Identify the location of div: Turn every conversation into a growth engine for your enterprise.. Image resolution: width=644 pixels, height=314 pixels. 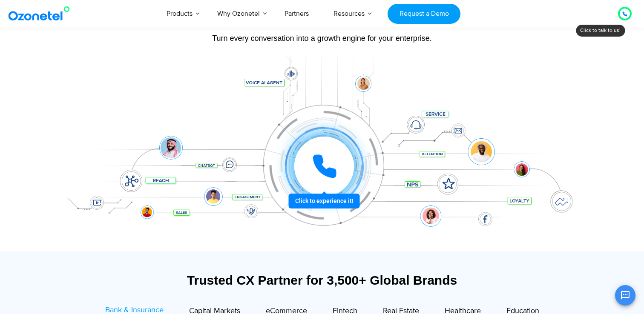
(322, 38).